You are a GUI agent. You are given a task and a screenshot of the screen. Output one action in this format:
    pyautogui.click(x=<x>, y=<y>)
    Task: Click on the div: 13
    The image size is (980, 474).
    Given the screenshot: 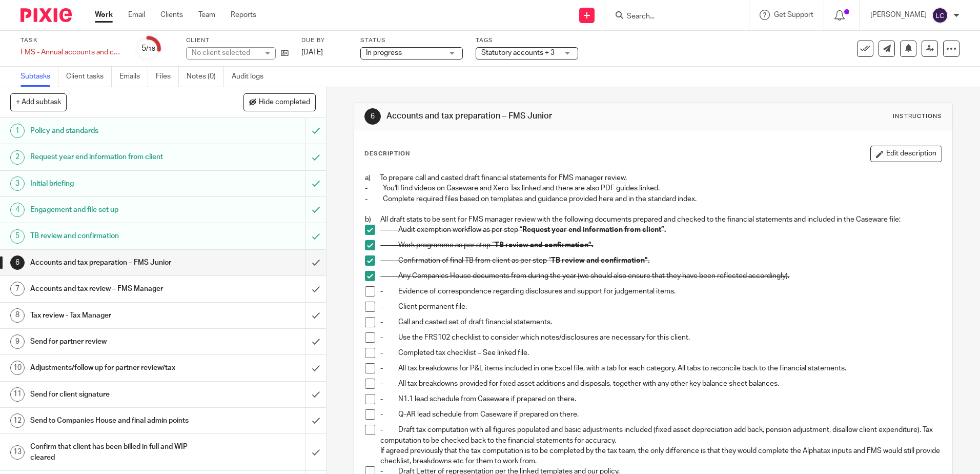 What is the action you would take?
    pyautogui.click(x=18, y=452)
    